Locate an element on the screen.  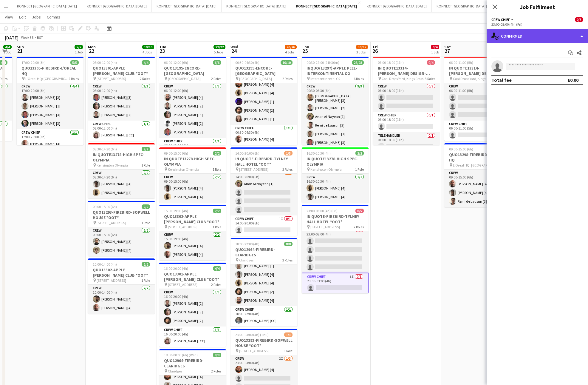
app-card-role: Crew0/306:00-11:00 (5h) is located at coordinates (478, 102).